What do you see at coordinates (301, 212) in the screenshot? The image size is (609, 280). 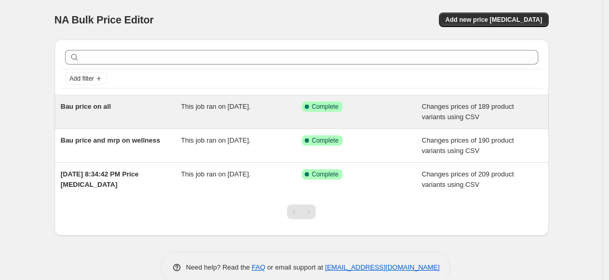 I see `nav: Pagination` at bounding box center [301, 212].